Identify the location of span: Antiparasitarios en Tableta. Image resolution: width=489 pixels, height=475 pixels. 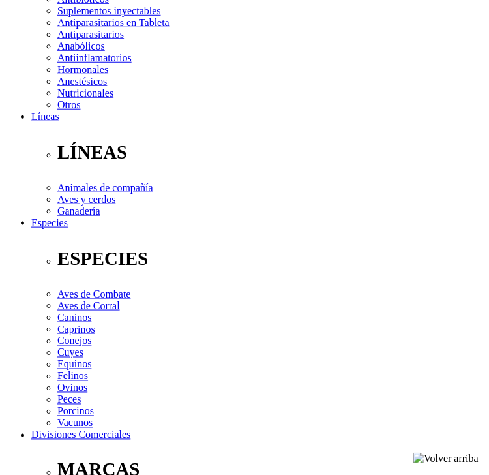
(113, 22).